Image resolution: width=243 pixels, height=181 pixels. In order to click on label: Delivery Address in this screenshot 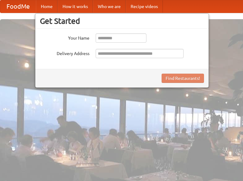, I will do `click(65, 53)`.